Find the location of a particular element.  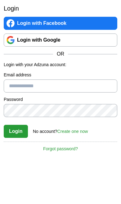

a: Login with Facebook is located at coordinates (61, 23).